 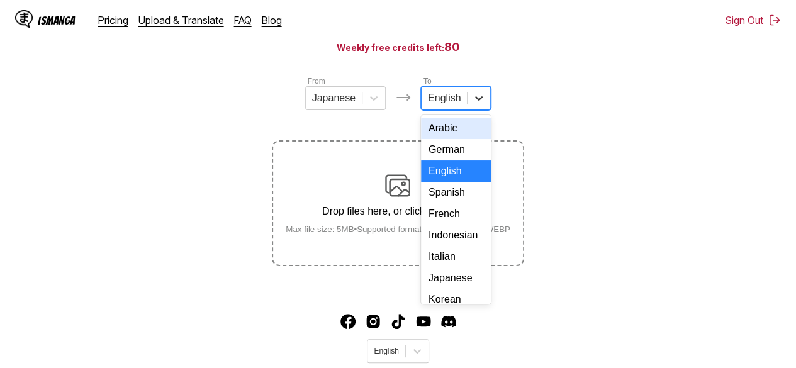 I want to click on img: IsManga TikTok, so click(x=398, y=321).